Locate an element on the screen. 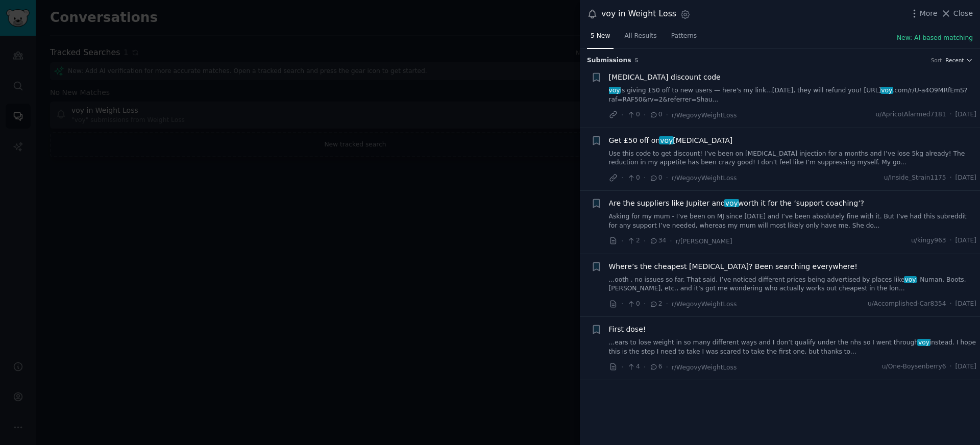  div: Sort is located at coordinates (936, 60).